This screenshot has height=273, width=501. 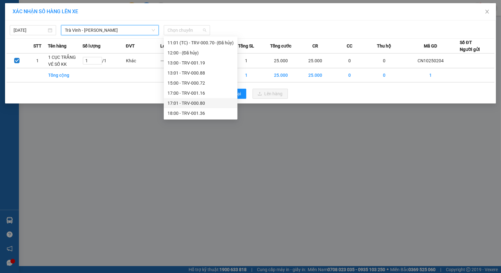 I want to click on div: 18:00 - TRV-001.36, so click(x=201, y=113).